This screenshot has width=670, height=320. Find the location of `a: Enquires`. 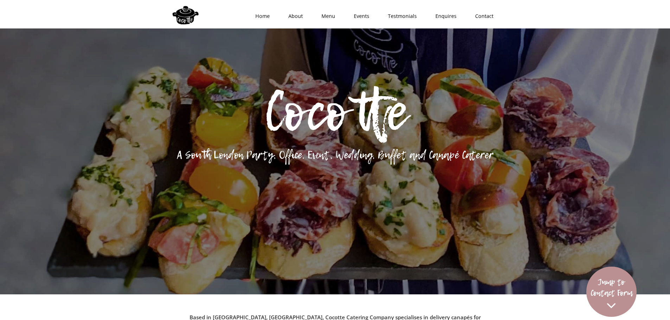

a: Enquires is located at coordinates (444, 16).